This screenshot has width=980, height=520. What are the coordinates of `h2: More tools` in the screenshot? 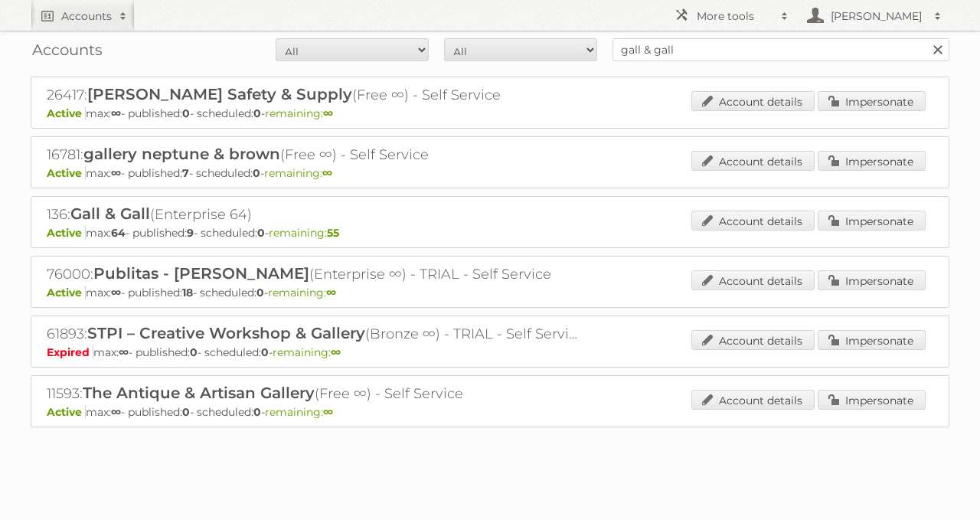 It's located at (735, 16).